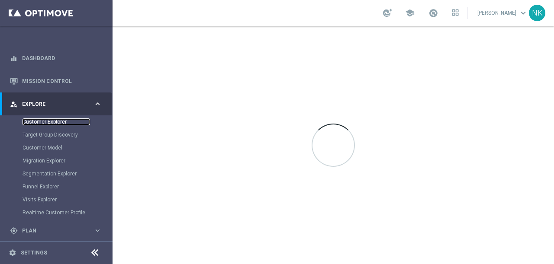  Describe the element at coordinates (56, 174) in the screenshot. I see `a: Segmentation Explorer` at that location.